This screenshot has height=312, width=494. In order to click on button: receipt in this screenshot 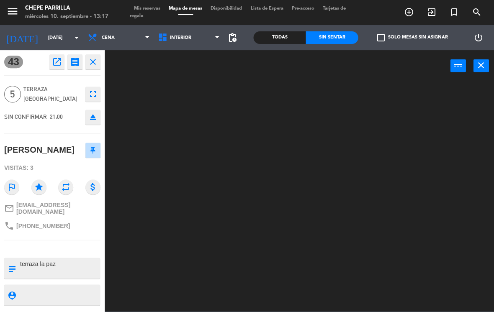, I will do `click(75, 62)`.